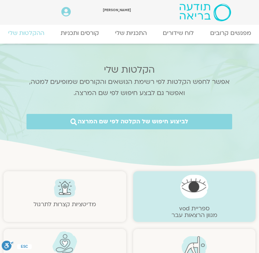  What do you see at coordinates (65, 204) in the screenshot?
I see `a: מדיטציות קצרות לתרגול` at bounding box center [65, 204].